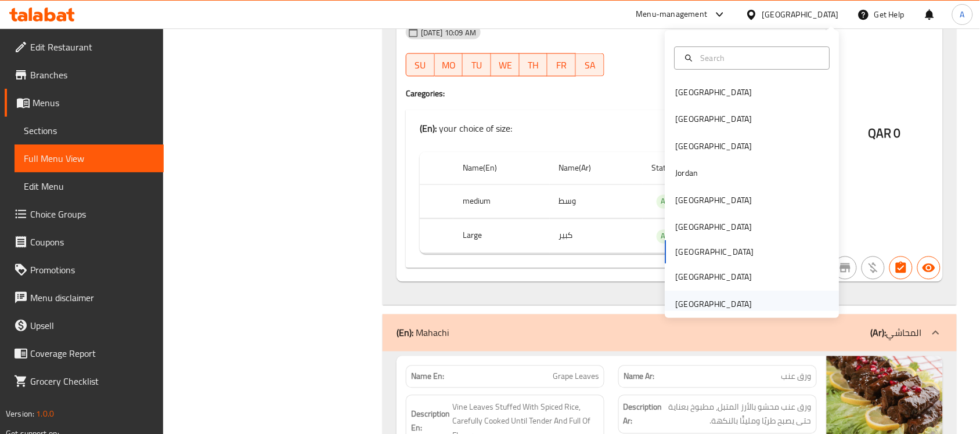 The height and width of the screenshot is (434, 980). I want to click on button: Not branch specific item, so click(845, 268).